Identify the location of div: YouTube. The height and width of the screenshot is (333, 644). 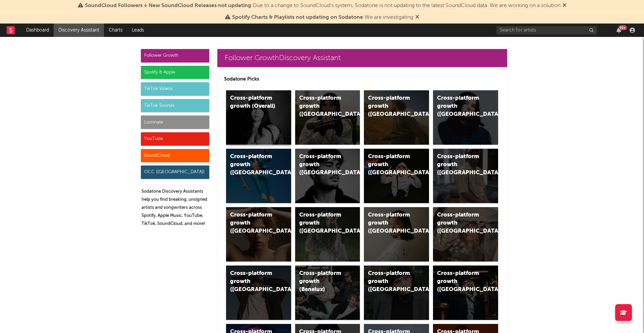
(175, 139).